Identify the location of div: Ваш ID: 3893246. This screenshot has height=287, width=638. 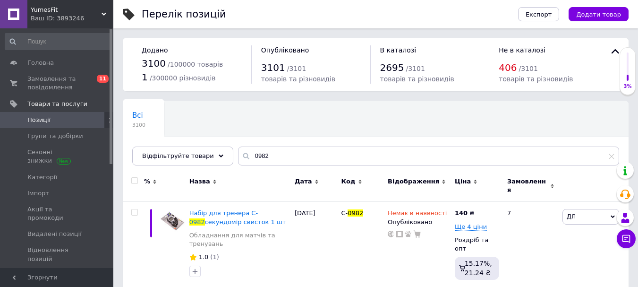
(72, 18).